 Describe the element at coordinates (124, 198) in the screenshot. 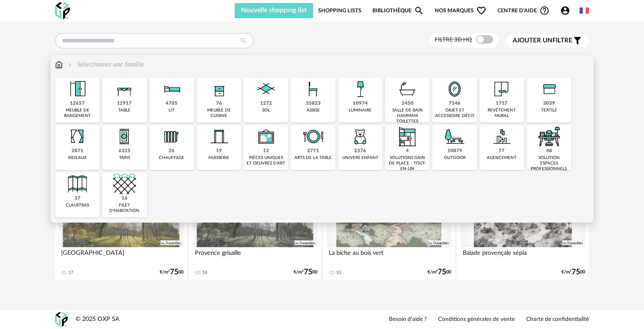

I see `div: 16` at that location.